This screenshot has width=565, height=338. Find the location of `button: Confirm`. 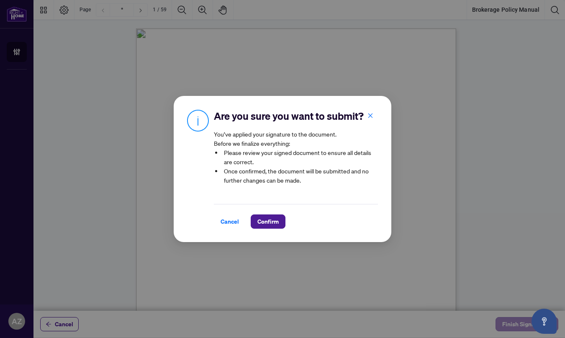

button: Confirm is located at coordinates (268, 221).